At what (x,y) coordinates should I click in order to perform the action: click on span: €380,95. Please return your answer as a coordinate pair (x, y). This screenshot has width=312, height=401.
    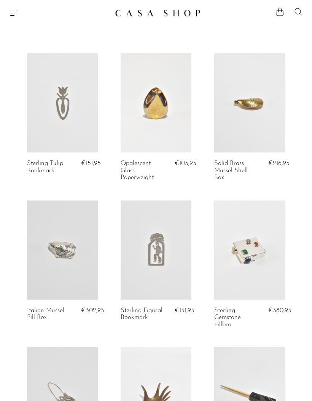
    Looking at the image, I should click on (280, 310).